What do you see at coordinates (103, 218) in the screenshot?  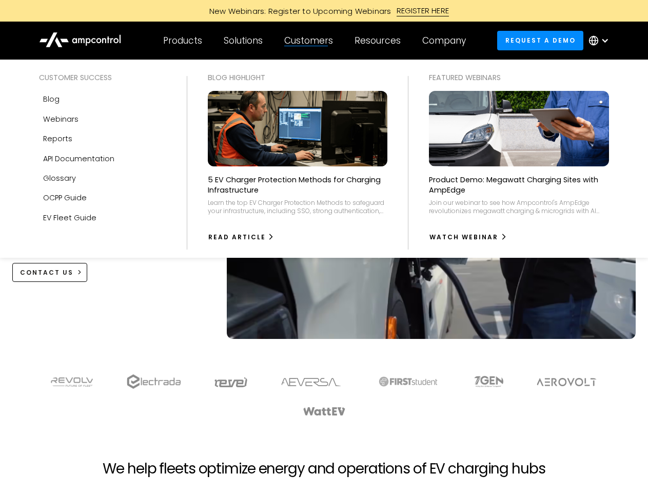 I see `a: EV Fleet Guide` at bounding box center [103, 218].